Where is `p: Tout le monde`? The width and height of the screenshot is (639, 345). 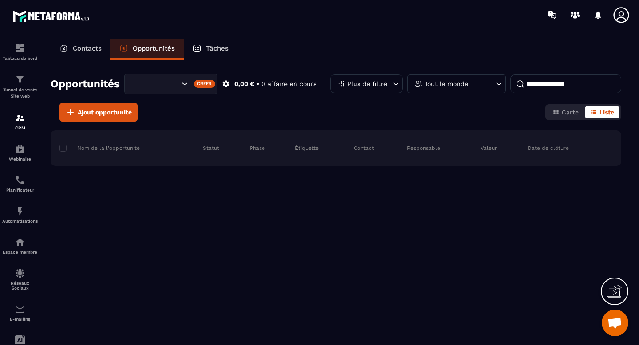 p: Tout le monde is located at coordinates (446, 84).